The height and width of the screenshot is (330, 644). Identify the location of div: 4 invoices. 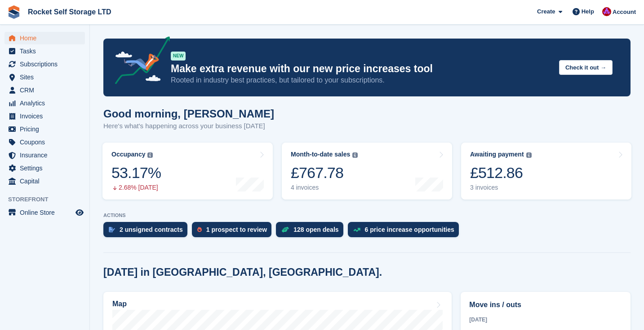
(324, 188).